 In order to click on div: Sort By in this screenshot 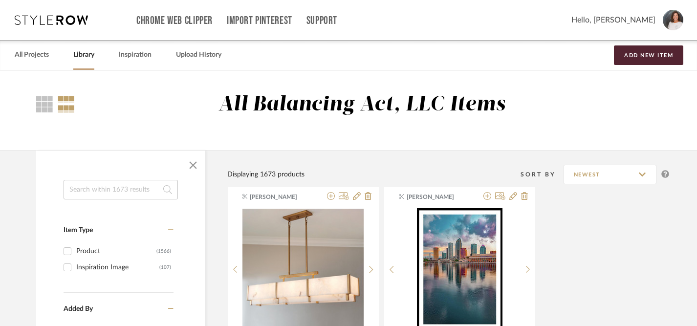, I will do `click(542, 174)`.